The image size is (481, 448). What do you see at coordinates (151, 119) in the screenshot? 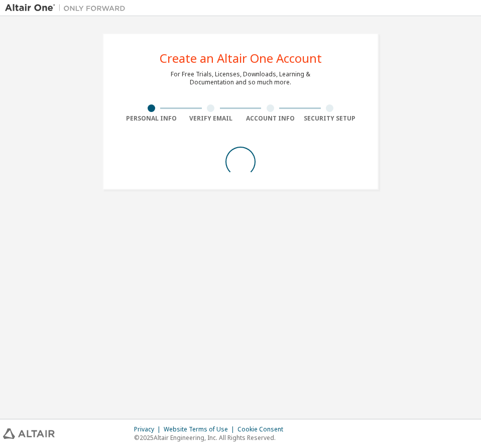
I see `div: Personal Info` at bounding box center [151, 119].